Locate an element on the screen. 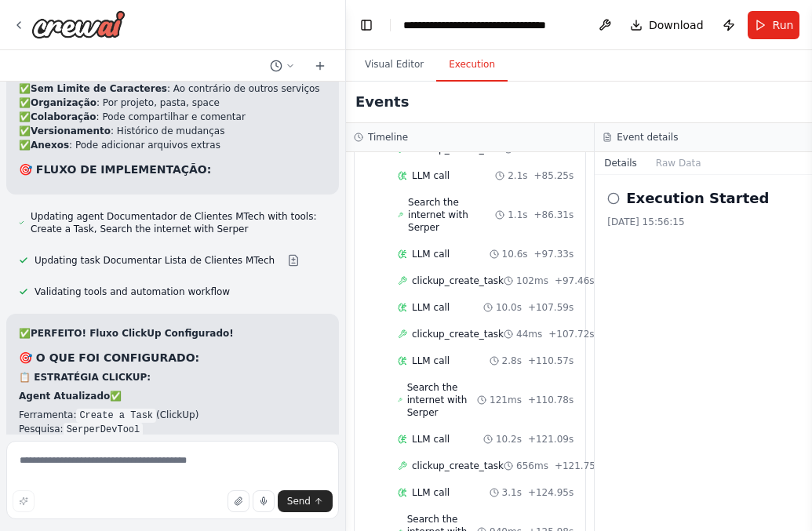 Image resolution: width=812 pixels, height=531 pixels. button: Visual Editor is located at coordinates (394, 65).